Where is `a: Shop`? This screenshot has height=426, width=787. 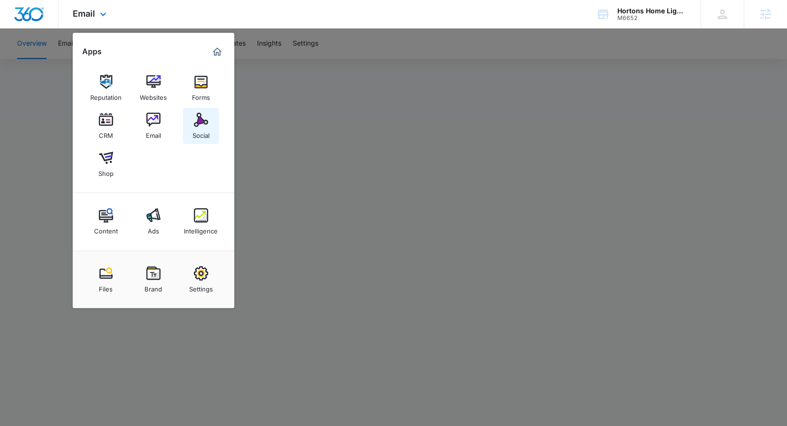 a: Shop is located at coordinates (106, 164).